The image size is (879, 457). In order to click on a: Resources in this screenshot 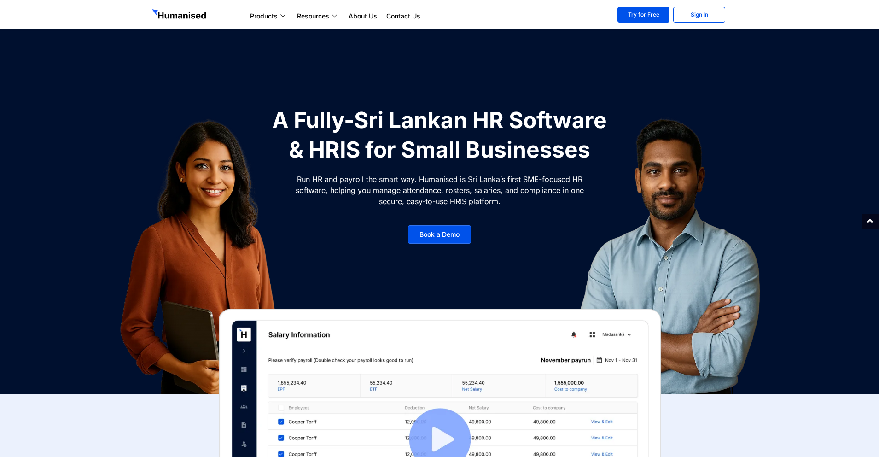, I will do `click(318, 16)`.